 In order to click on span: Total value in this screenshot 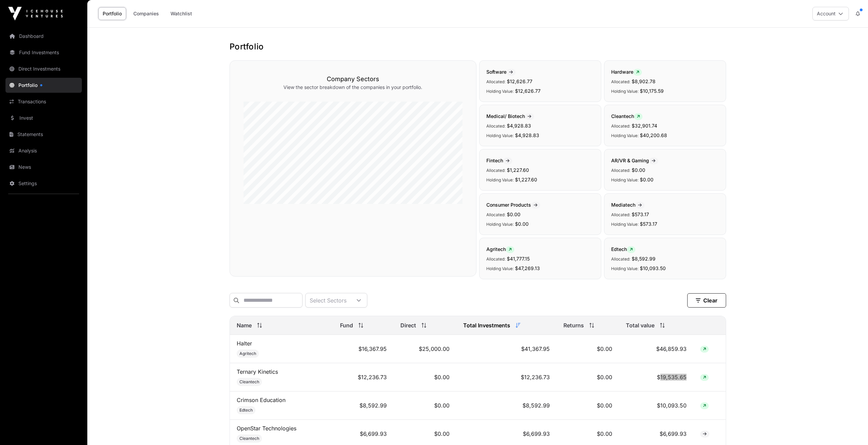, I will do `click(640, 325)`.